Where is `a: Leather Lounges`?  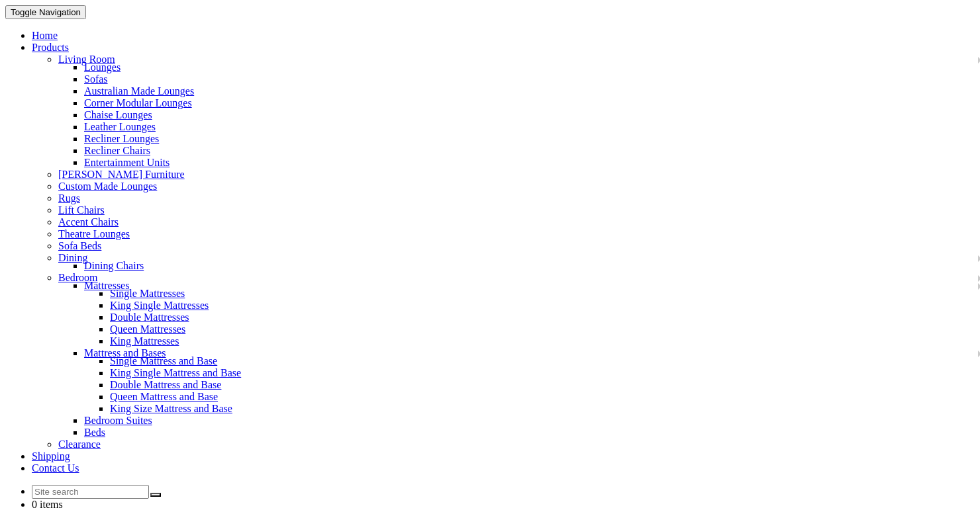
a: Leather Lounges is located at coordinates (120, 126).